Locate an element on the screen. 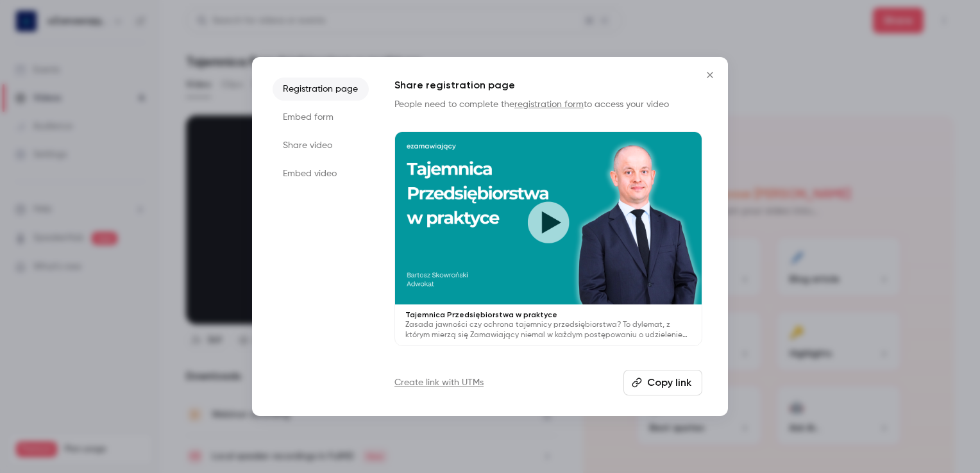  p: Tajemnica Przedsiębiorstwa w praktyce is located at coordinates (549, 315).